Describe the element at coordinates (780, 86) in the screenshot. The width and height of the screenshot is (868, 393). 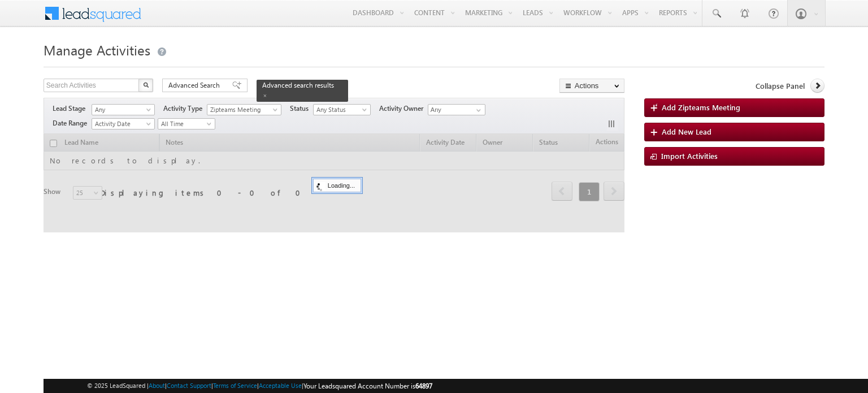
I see `span: Collapse Panel` at that location.